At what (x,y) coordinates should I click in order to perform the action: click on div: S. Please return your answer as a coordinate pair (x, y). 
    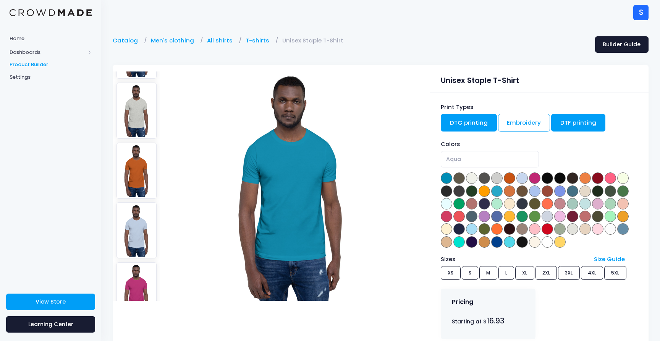
    Looking at the image, I should click on (641, 13).